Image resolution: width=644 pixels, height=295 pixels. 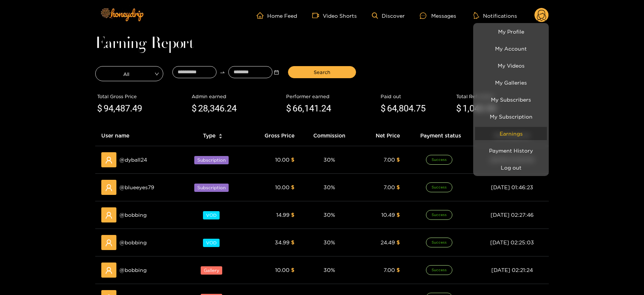 What do you see at coordinates (511, 65) in the screenshot?
I see `a: My Videos` at bounding box center [511, 65].